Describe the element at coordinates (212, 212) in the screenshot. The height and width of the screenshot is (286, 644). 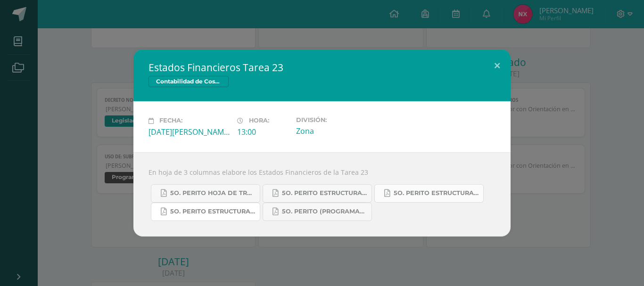
I see `span: 5o. Perito Estructura del Balance General.pdf` at that location.